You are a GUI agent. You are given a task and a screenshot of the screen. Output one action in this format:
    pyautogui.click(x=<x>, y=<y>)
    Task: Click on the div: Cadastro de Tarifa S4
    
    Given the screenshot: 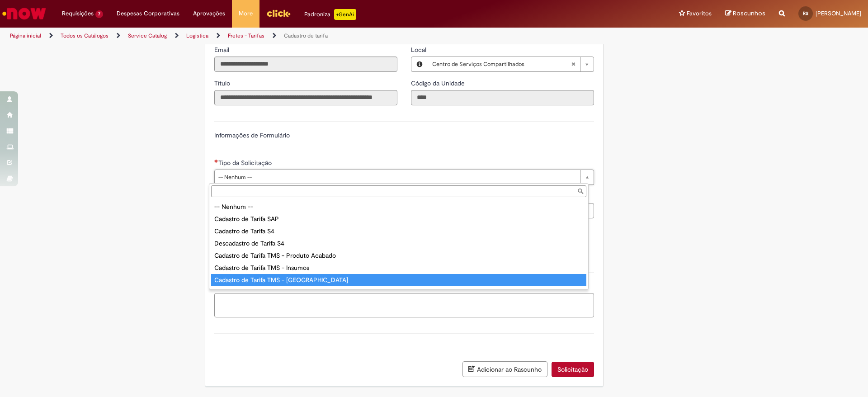 What is the action you would take?
    pyautogui.click(x=399, y=231)
    